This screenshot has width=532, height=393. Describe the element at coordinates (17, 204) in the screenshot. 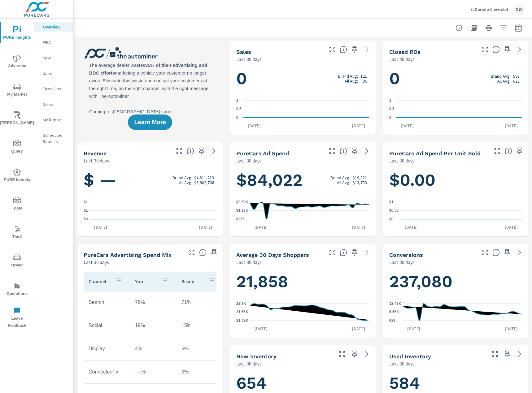

I see `span: Tools` at that location.